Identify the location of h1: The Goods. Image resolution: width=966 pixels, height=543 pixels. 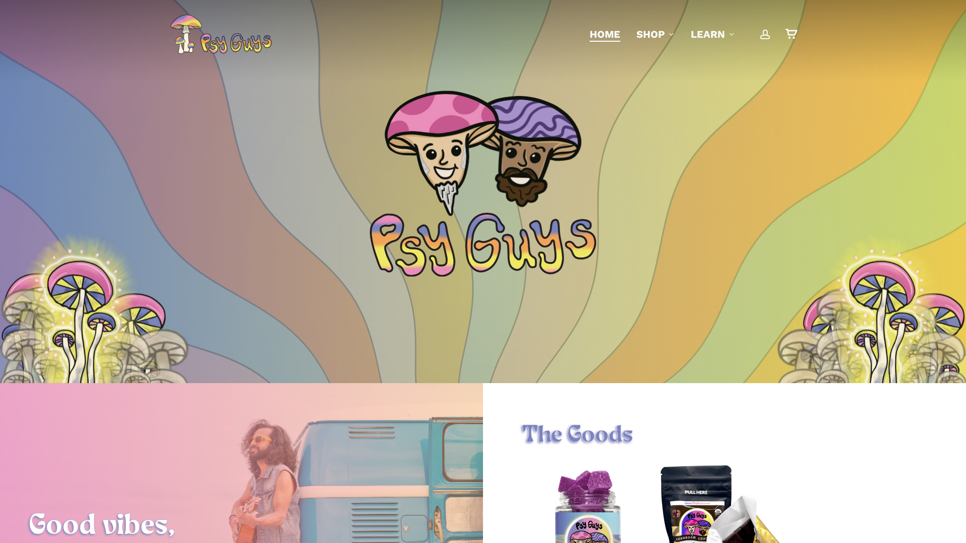
(725, 436).